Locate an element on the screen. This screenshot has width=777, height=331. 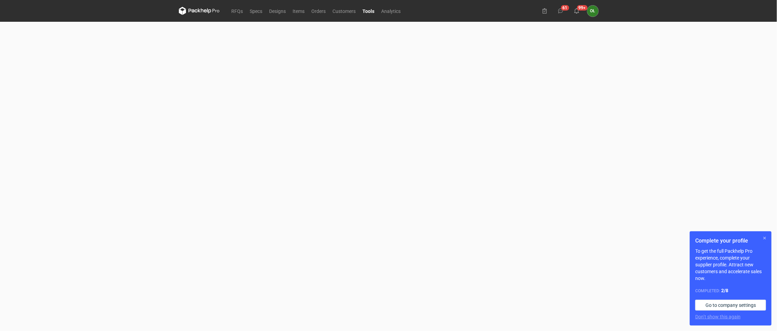
div: Completed: is located at coordinates (731, 291).